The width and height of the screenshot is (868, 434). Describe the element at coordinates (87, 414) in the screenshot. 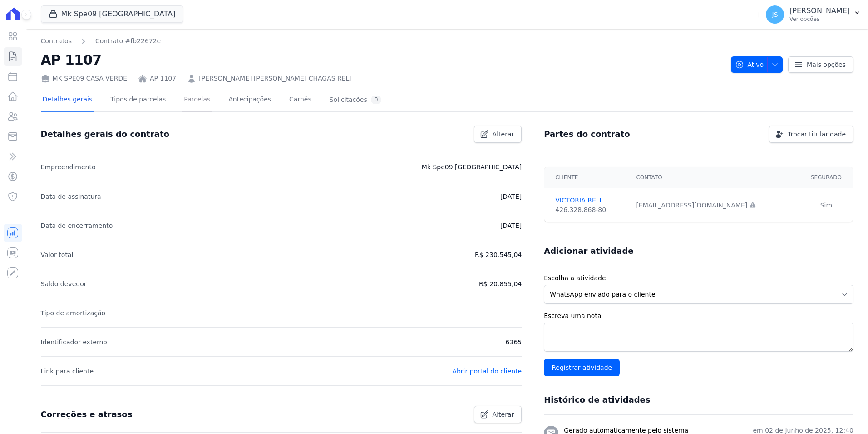

I see `h3: Correções e atrasos` at that location.